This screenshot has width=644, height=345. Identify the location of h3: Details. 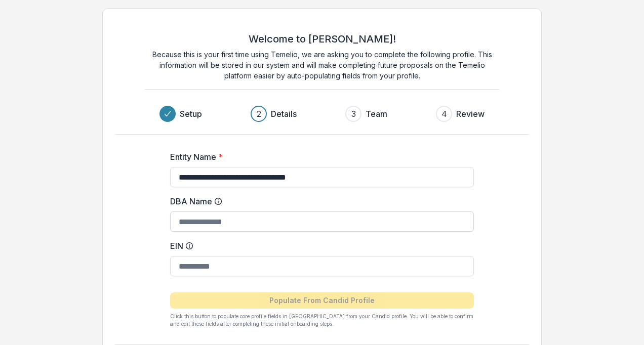
(284, 114).